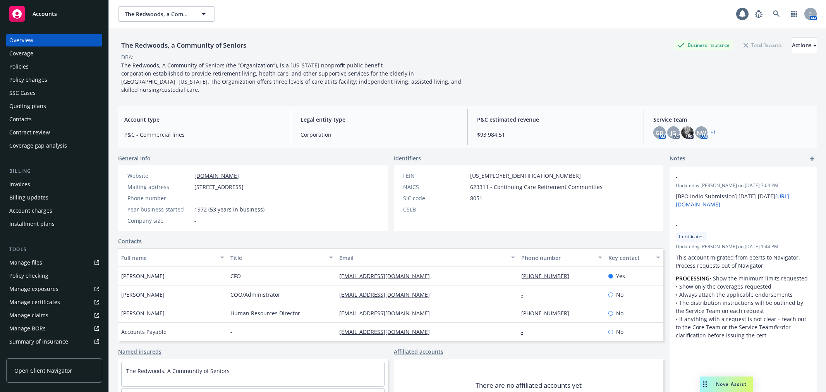 The width and height of the screenshot is (826, 392). What do you see at coordinates (804, 45) in the screenshot?
I see `button: Actions` at bounding box center [804, 45].